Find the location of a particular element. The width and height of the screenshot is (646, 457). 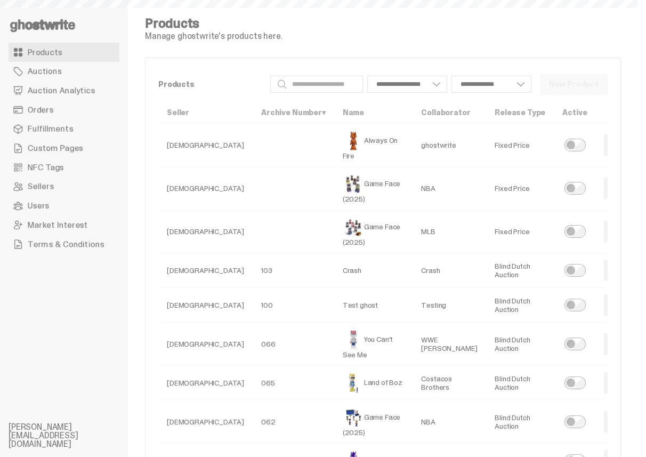

a: Market Interest is located at coordinates (64, 225).